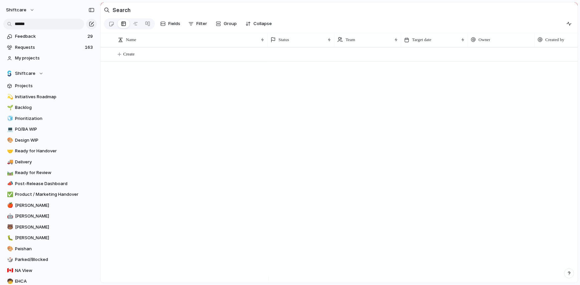 Image resolution: width=580 pixels, height=285 pixels. What do you see at coordinates (50, 108) in the screenshot?
I see `div: 🌱Backlog` at bounding box center [50, 108].